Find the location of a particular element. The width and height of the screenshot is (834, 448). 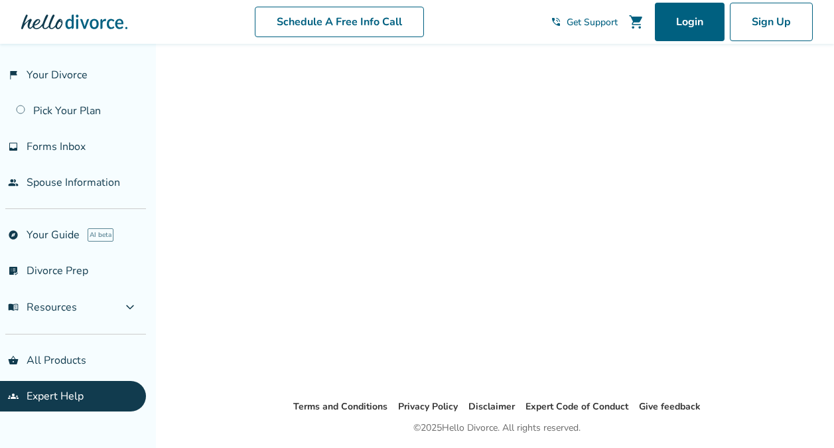

a: Terms and Conditions is located at coordinates (340, 406).